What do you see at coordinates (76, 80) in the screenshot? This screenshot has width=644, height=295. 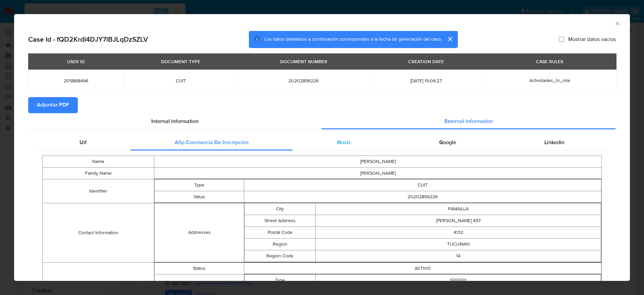 I see `span: 205868496` at bounding box center [76, 80].